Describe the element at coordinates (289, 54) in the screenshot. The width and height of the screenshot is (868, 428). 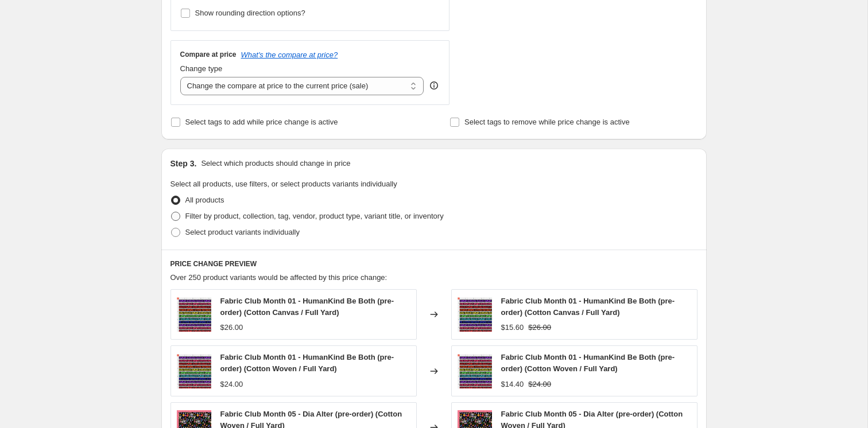
I see `button: What's the compare at price?` at that location.